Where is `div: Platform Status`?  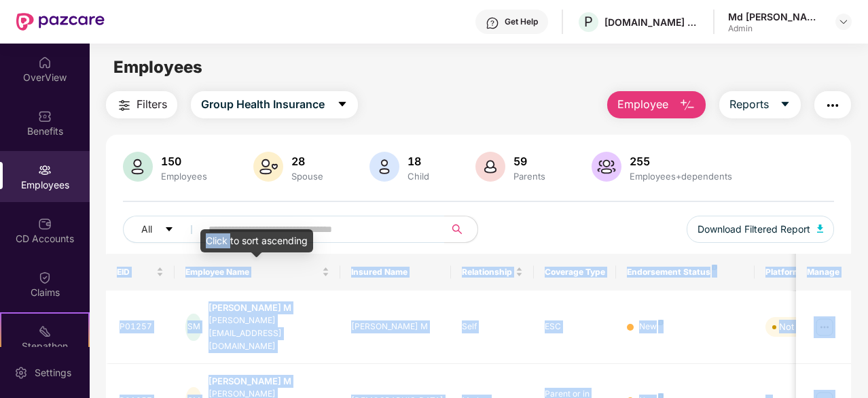
div: Platform Status is located at coordinates (803, 272).